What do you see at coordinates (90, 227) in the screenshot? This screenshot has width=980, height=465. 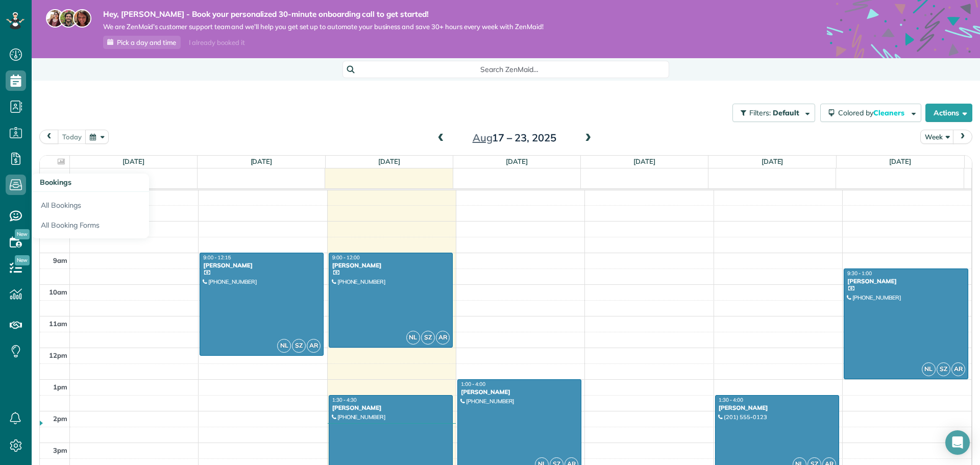 I see `a: All Booking Forms` at bounding box center [90, 227].